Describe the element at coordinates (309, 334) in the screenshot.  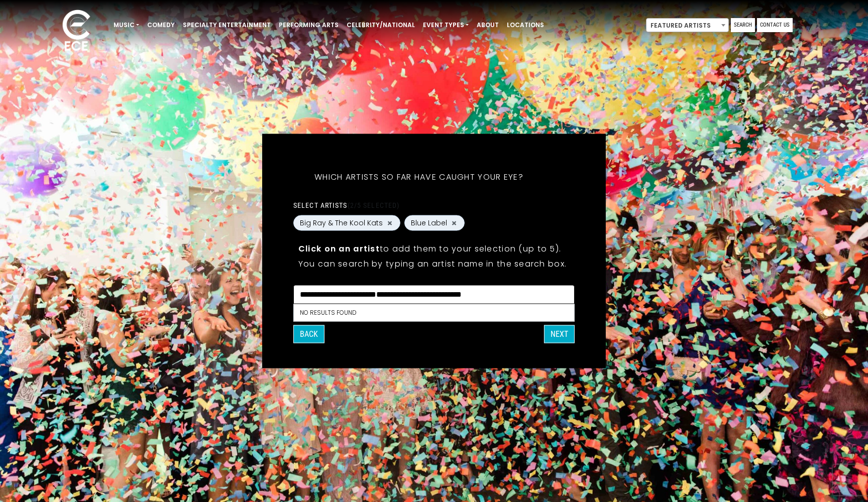
I see `button: Back` at that location.